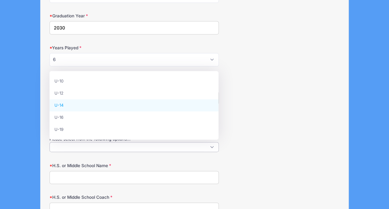  Describe the element at coordinates (98, 197) in the screenshot. I see `label: H.S. or Middle School Coach` at that location.